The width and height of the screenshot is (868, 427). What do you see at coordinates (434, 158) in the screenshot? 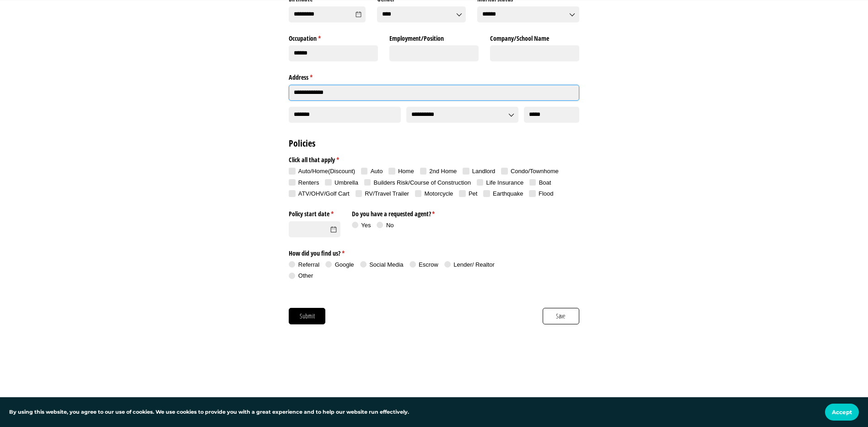
I see `legend: Click all that apply` at bounding box center [434, 158].